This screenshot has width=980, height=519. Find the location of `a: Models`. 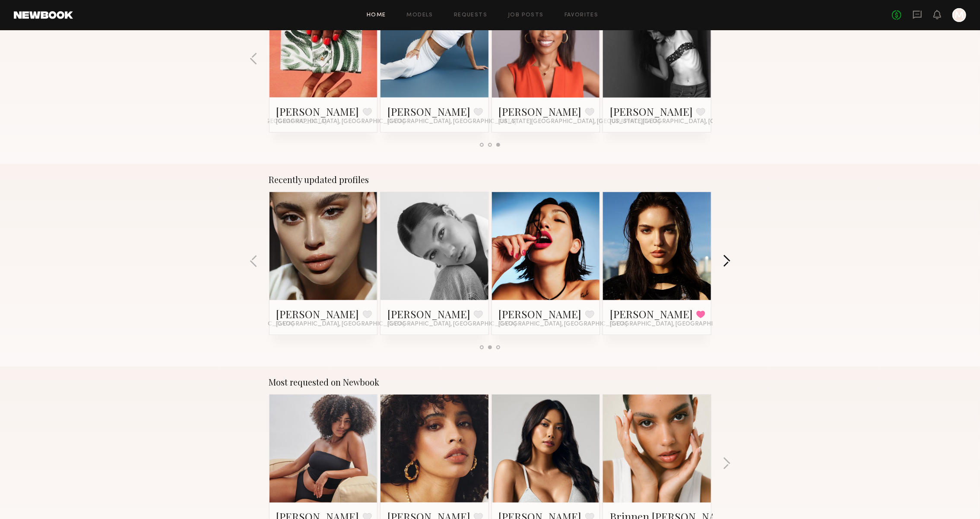

a: Models is located at coordinates (420, 15).